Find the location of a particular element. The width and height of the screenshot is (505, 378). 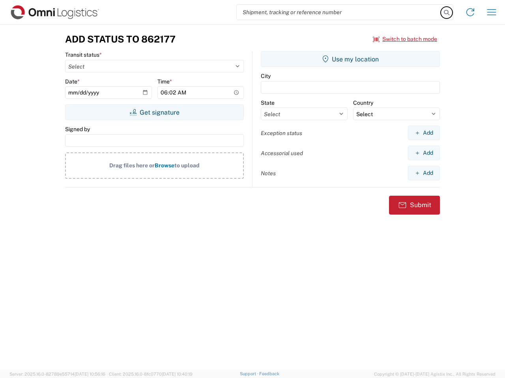

label: Transit status is located at coordinates (83, 55).